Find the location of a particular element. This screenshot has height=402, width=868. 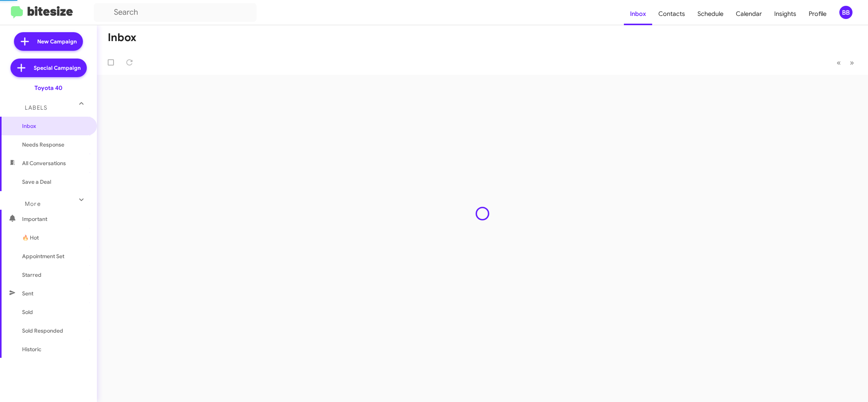

a: Contacts is located at coordinates (671, 14).